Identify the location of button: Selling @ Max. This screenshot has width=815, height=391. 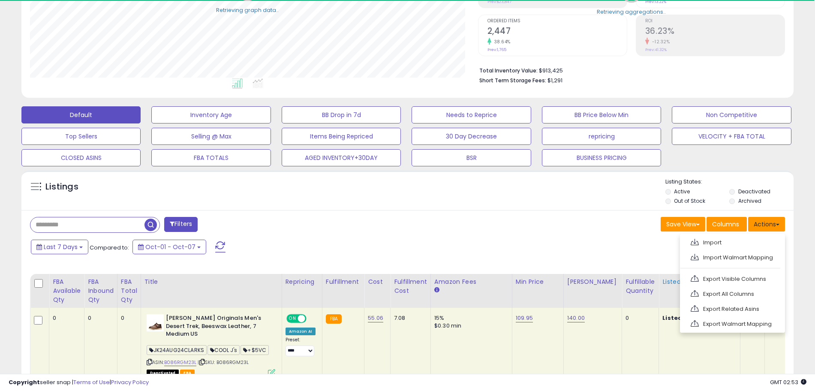
(211, 136).